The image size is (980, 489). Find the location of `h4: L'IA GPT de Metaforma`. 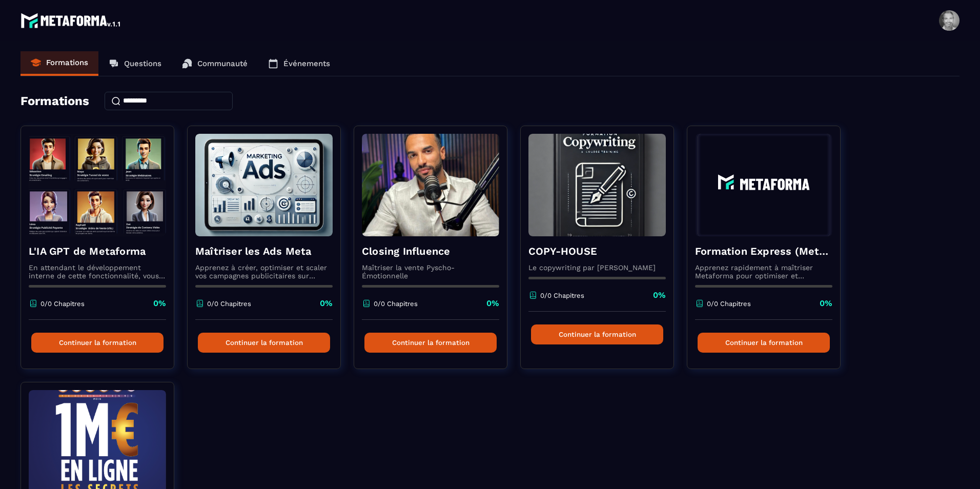

h4: L'IA GPT de Metaforma is located at coordinates (97, 251).